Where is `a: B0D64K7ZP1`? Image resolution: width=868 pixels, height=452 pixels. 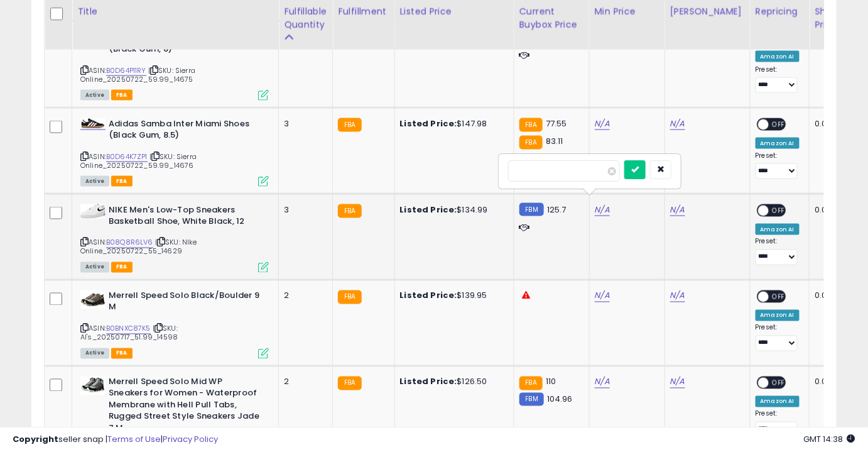
a: B0D64K7ZP1 is located at coordinates (127, 156).